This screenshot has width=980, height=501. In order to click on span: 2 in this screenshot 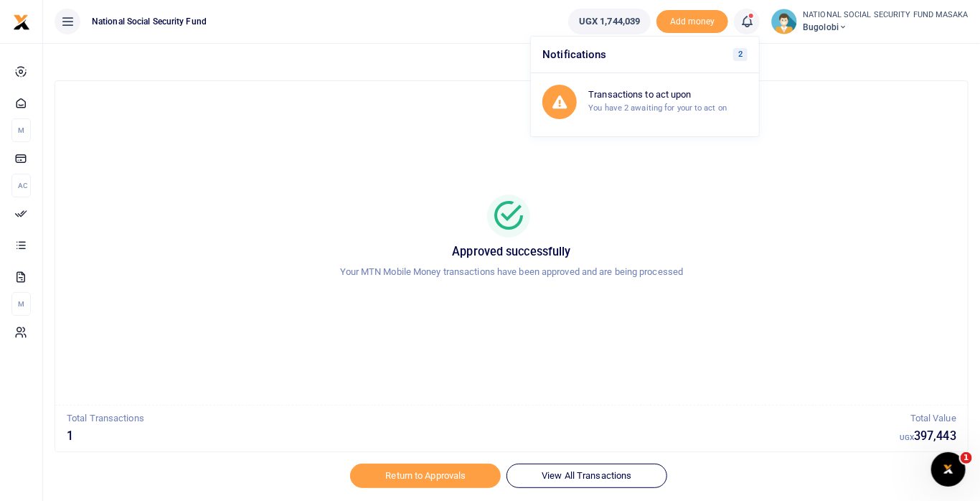, I will do `click(741, 55)`.